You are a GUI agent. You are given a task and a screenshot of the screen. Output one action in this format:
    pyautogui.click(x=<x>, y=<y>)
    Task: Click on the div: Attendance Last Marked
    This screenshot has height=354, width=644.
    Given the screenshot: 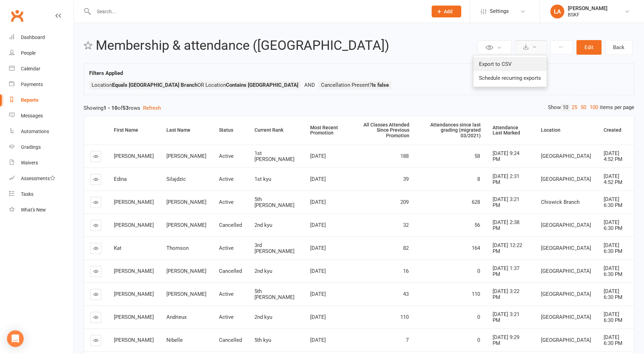 What is the action you would take?
    pyautogui.click(x=511, y=130)
    